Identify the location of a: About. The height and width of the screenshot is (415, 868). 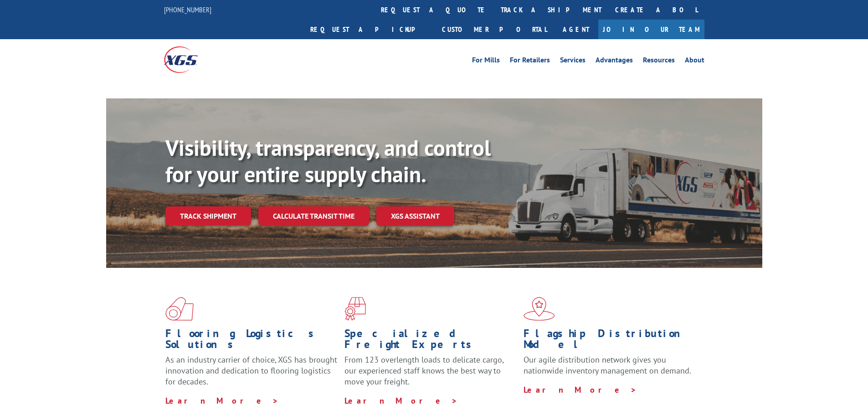
(694, 61).